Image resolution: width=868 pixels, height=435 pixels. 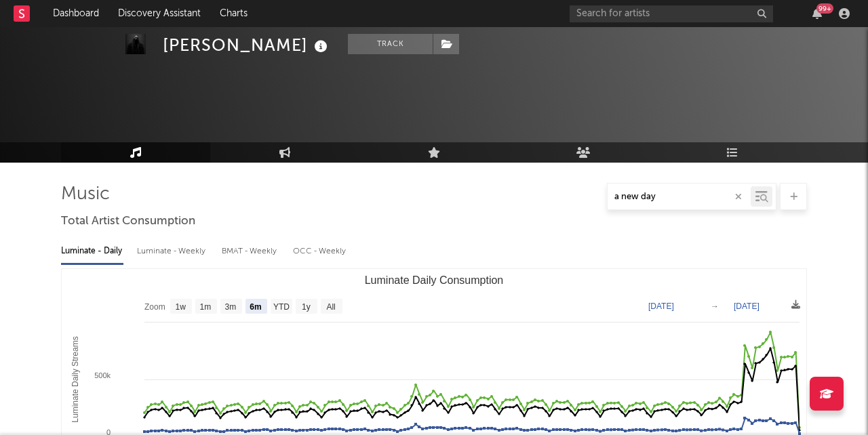 What do you see at coordinates (154, 308) in the screenshot?
I see `text: Zoom` at bounding box center [154, 308].